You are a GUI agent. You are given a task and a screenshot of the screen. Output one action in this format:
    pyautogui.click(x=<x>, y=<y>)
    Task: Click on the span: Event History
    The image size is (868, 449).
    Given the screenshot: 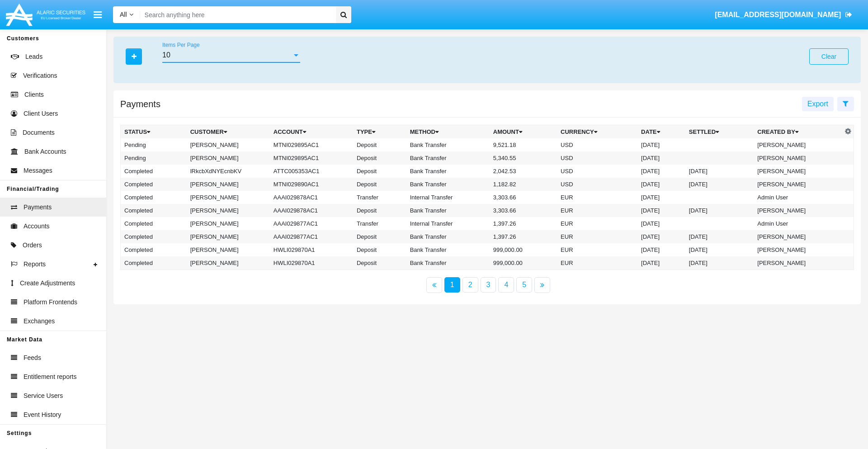 What is the action you would take?
    pyautogui.click(x=42, y=415)
    